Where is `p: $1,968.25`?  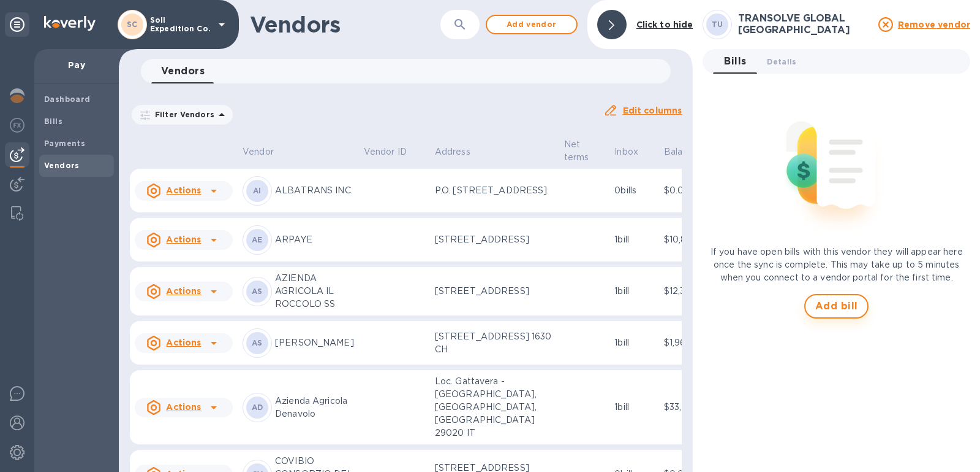 p: $1,968.25 is located at coordinates (689, 343).